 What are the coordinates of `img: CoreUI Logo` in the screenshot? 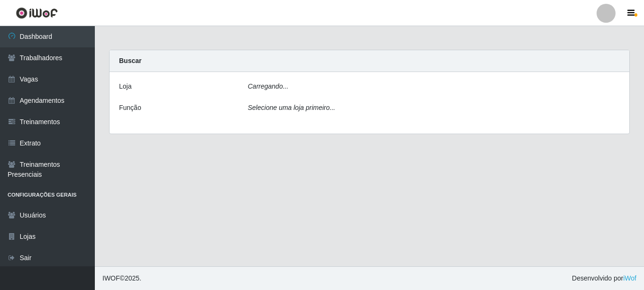 It's located at (36, 13).